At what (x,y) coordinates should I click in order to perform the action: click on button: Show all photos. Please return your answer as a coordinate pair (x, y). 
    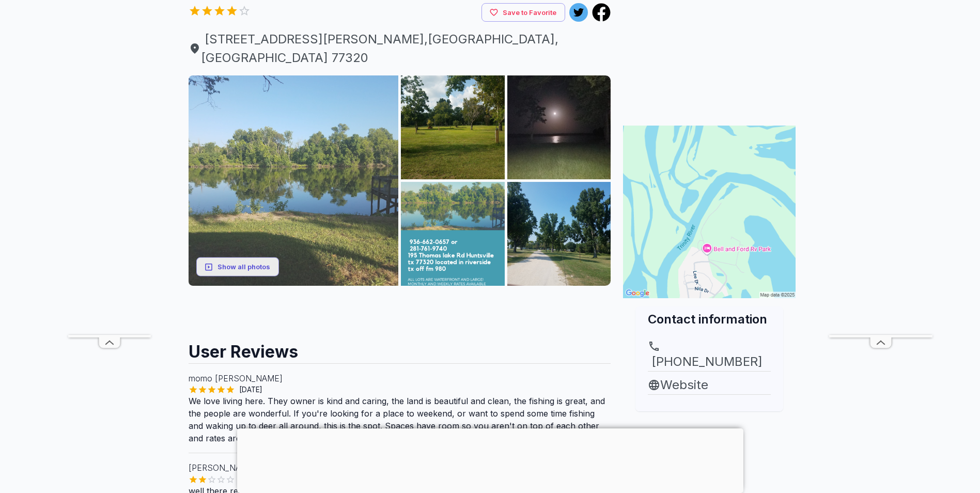
    Looking at the image, I should click on (238, 266).